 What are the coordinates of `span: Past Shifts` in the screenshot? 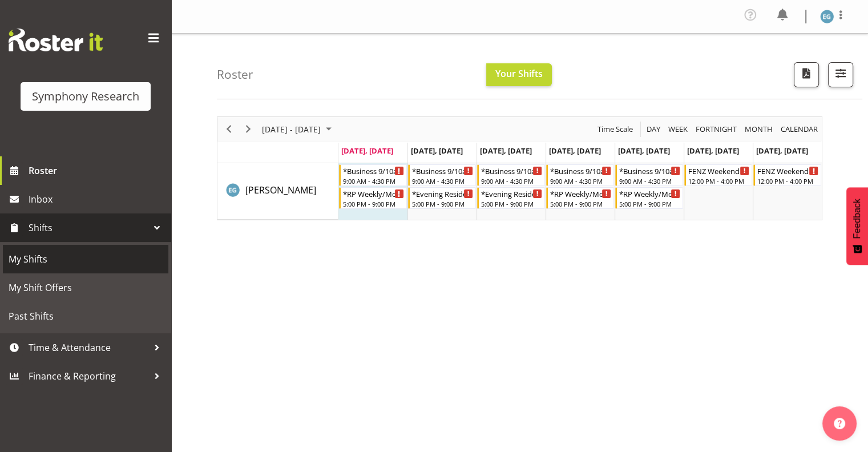 It's located at (86, 316).